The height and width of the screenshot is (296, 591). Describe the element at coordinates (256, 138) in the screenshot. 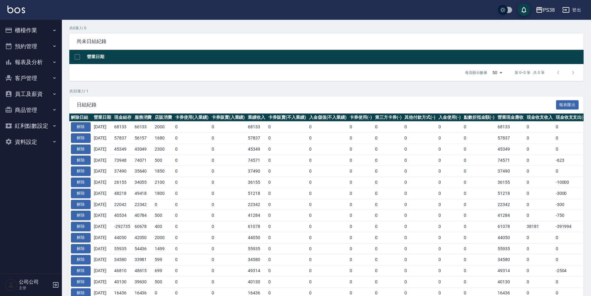

I see `td: 57837` at that location.